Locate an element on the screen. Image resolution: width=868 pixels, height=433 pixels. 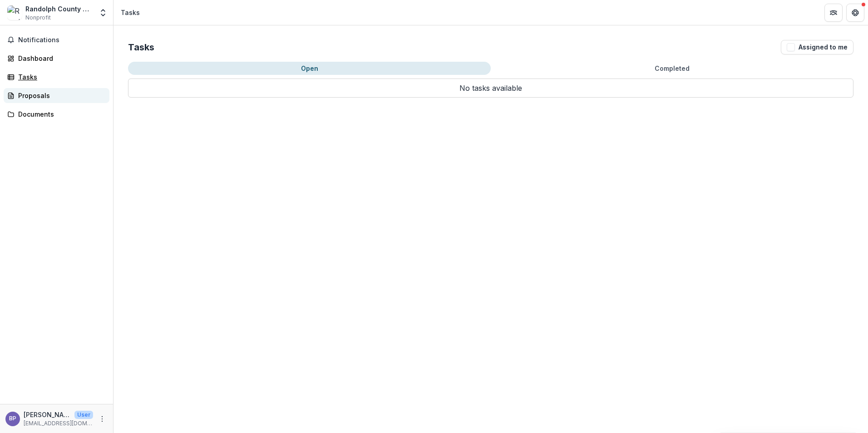
button: Open entity switcher is located at coordinates (103, 13).